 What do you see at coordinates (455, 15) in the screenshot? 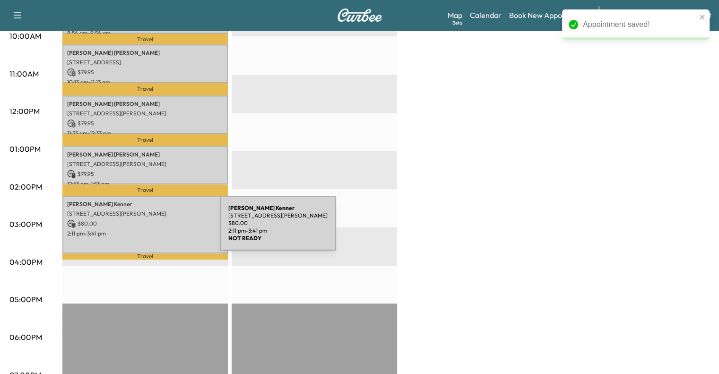
I see `a: MapBeta` at bounding box center [455, 15].